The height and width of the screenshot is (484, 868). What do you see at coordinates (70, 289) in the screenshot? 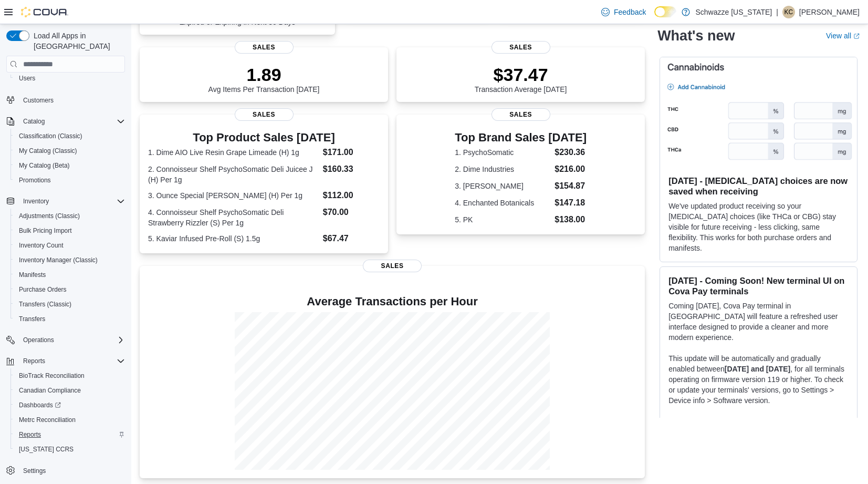
I see `button: Purchase Orders` at bounding box center [70, 289].